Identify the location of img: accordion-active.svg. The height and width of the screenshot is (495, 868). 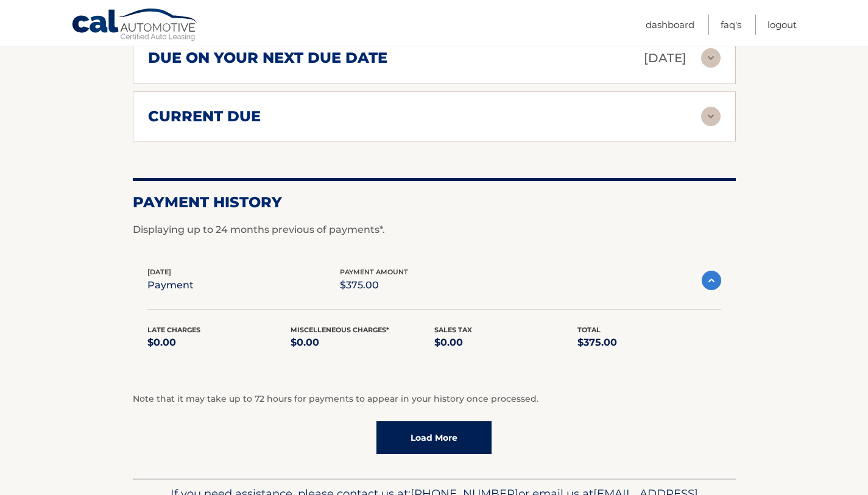
(712, 280).